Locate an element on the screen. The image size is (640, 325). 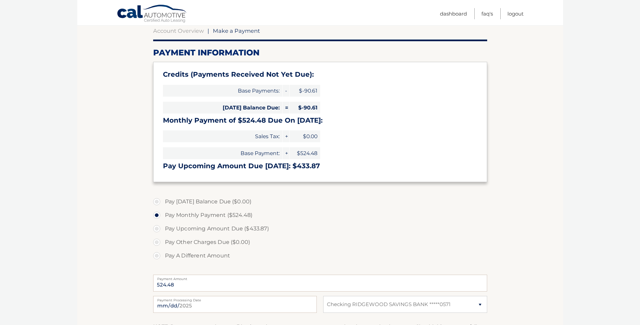
a: FAQ's is located at coordinates (487, 14).